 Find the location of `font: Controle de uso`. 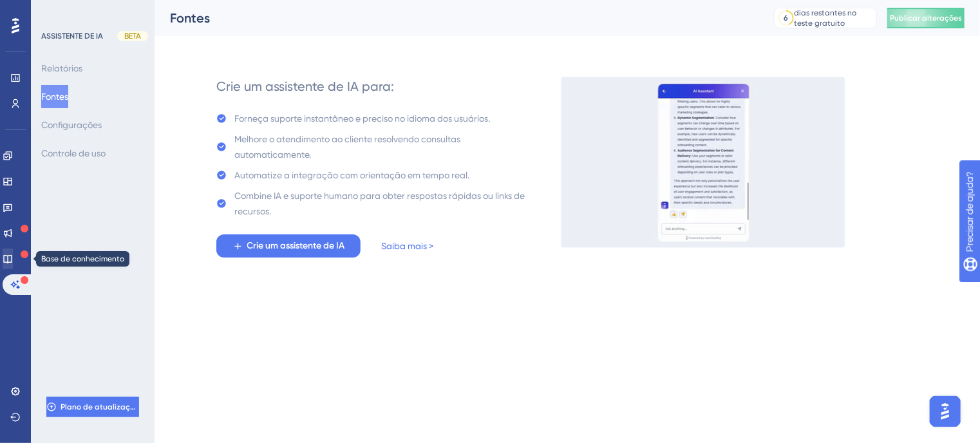

font: Controle de uso is located at coordinates (73, 153).